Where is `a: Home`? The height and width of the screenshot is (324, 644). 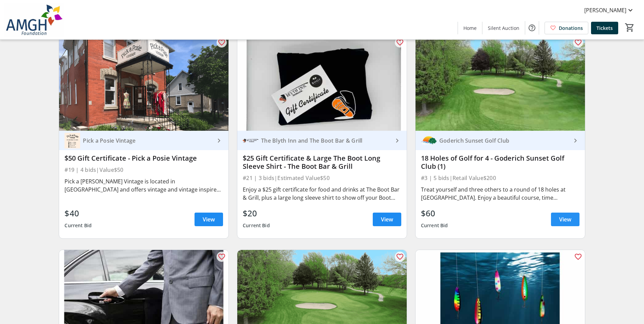
a: Home is located at coordinates (470, 28).